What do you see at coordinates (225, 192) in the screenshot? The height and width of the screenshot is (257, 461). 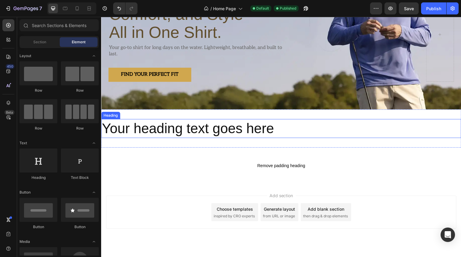 I see `div: Add blank section` at bounding box center [225, 192].